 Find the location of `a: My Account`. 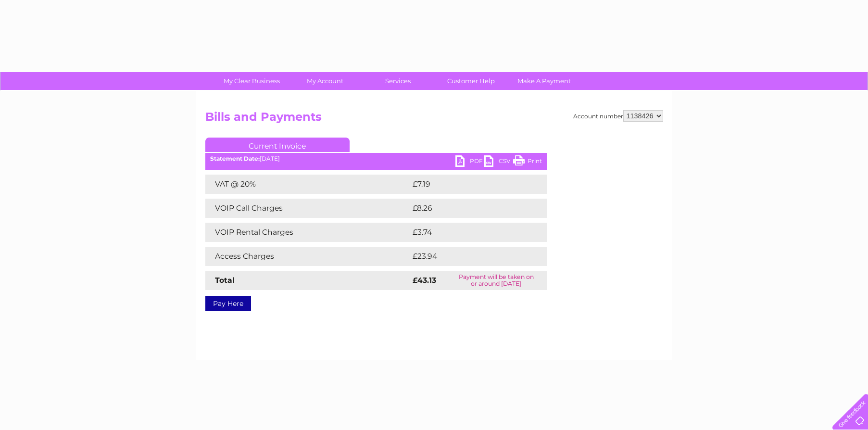

a: My Account is located at coordinates (325, 81).